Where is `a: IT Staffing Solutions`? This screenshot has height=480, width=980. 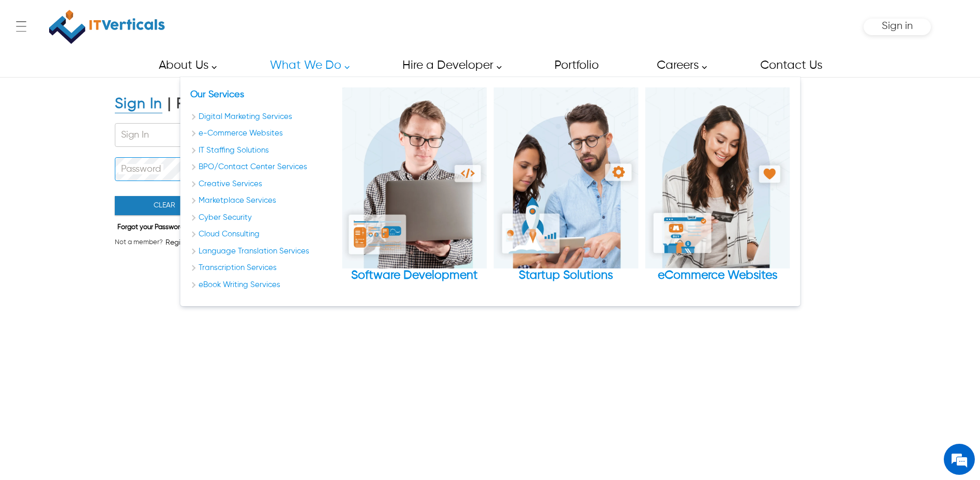 a: IT Staffing Solutions is located at coordinates (263, 151).